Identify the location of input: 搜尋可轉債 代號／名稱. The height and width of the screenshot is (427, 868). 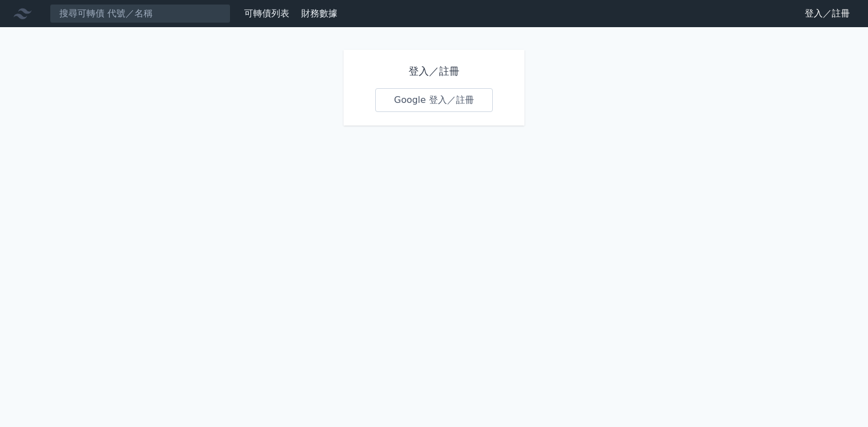
(140, 14).